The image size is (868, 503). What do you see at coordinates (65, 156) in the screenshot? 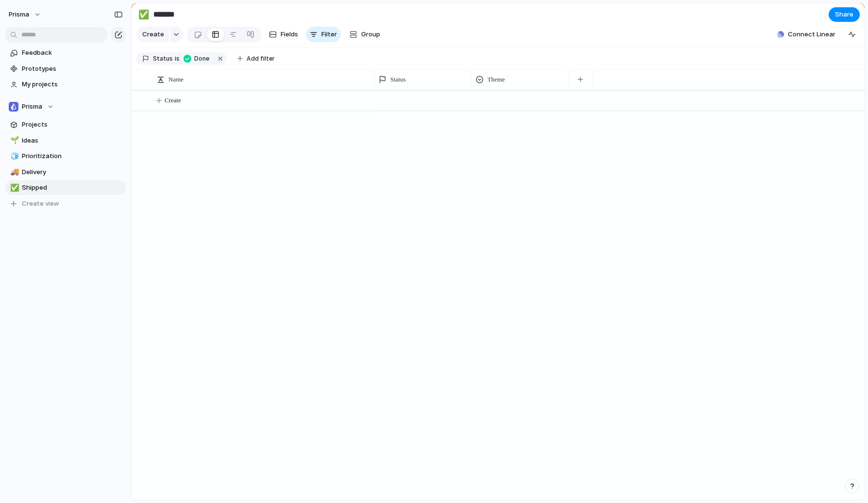
I see `a: 🧊Prioritization` at bounding box center [65, 156].